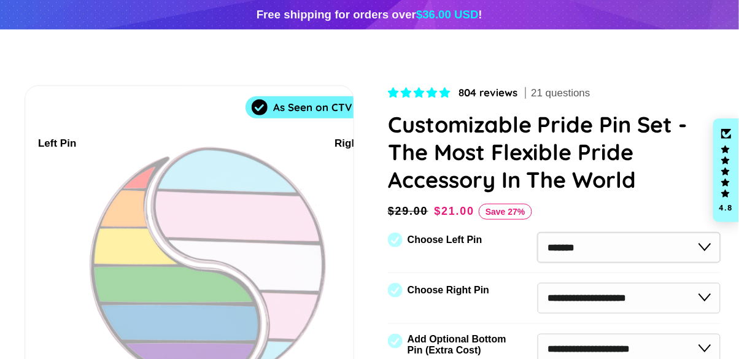  I want to click on span: 21 questions, so click(560, 93).